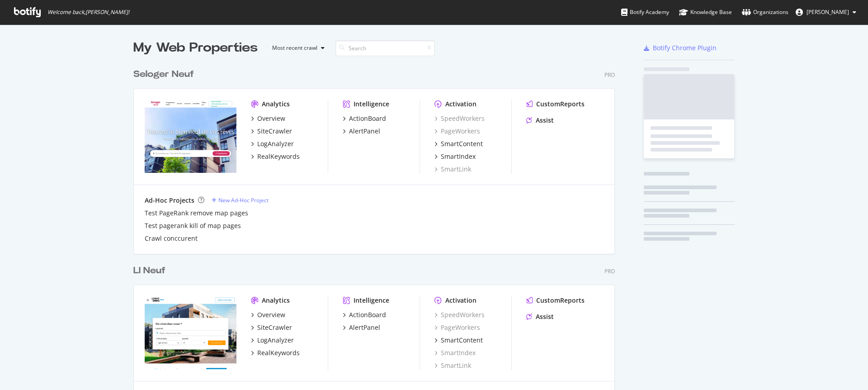  What do you see at coordinates (196, 213) in the screenshot?
I see `a: Test PageRank remove map pages` at bounding box center [196, 213].